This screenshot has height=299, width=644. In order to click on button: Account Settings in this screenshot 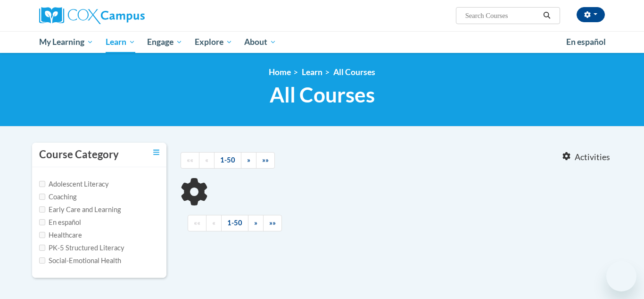, I will do `click(590, 14)`.